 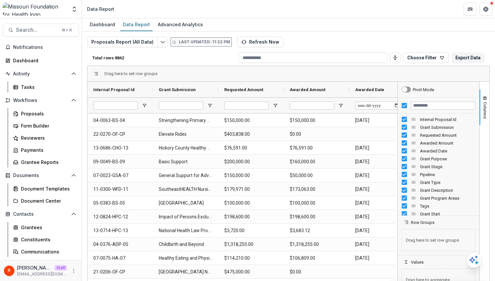 What do you see at coordinates (186, 230) in the screenshot?
I see `span: National Health Law Program's Health Advocates (NHeLP) Conference` at bounding box center [186, 230].